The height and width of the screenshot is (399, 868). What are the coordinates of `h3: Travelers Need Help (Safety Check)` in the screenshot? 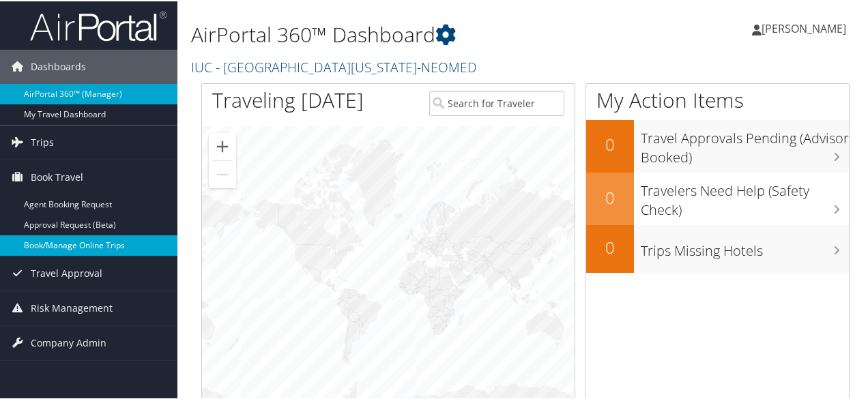 It's located at (744, 195).